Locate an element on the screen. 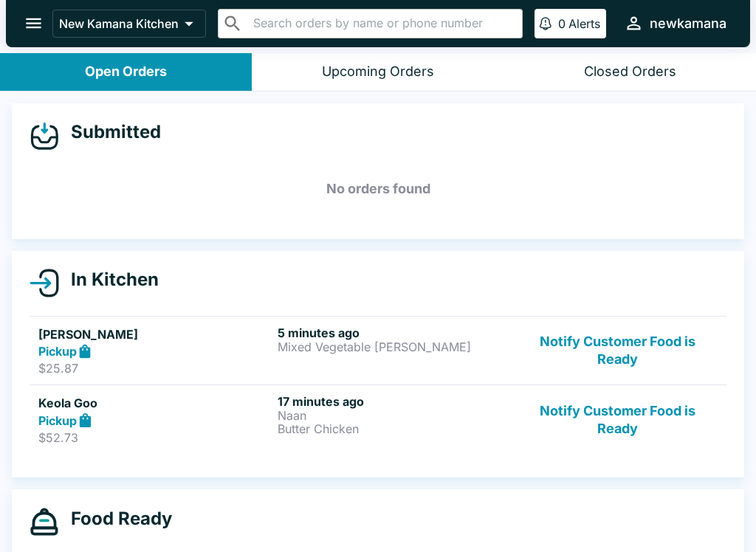 The image size is (756, 552). div: Upcoming Orders is located at coordinates (378, 72).